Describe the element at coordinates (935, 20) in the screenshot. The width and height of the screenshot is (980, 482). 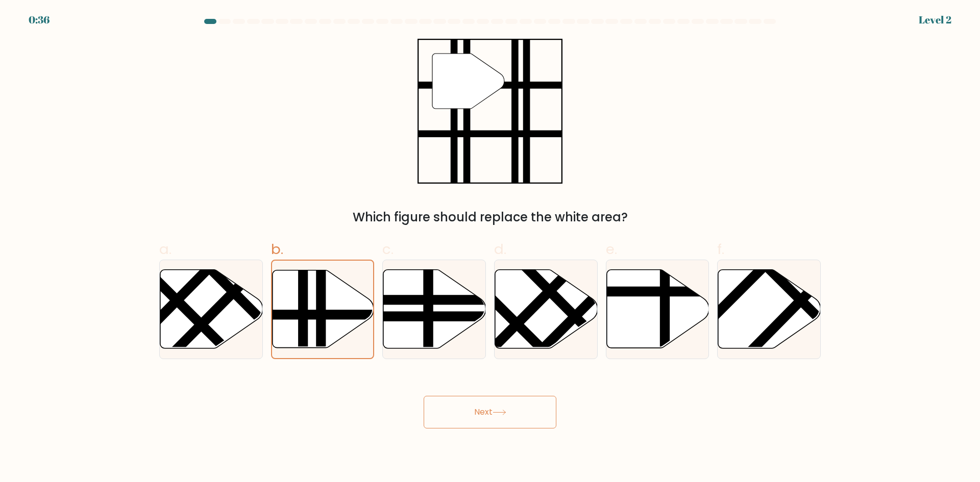
I see `div: Level 2` at that location.